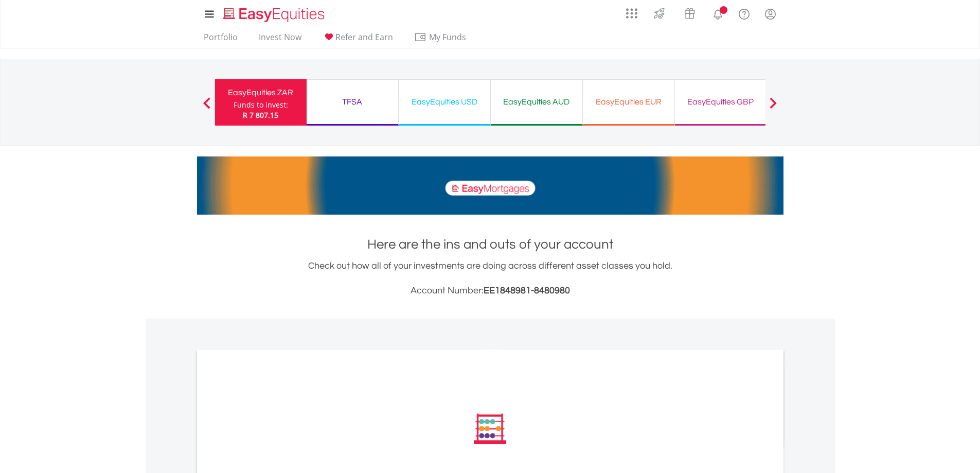 The height and width of the screenshot is (473, 980). Describe the element at coordinates (490, 185) in the screenshot. I see `img: EasyMortage Promotion Banner` at that location.